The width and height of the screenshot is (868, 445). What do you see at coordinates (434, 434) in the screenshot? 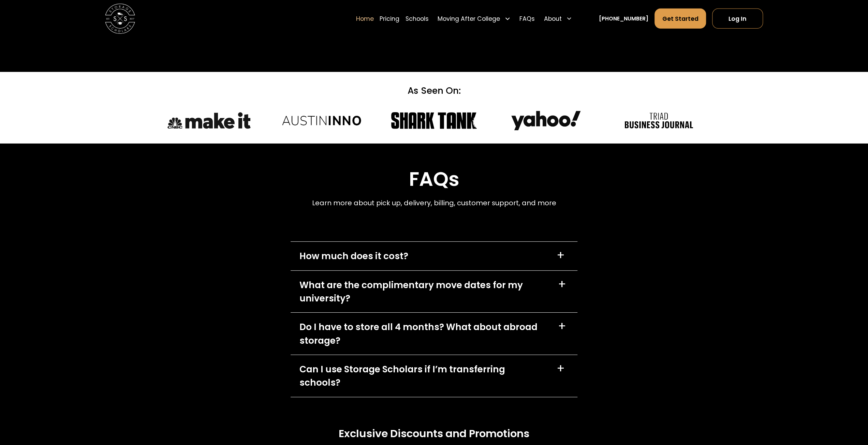
I see `h3: Exclusive Discounts and Promotions` at bounding box center [434, 434].